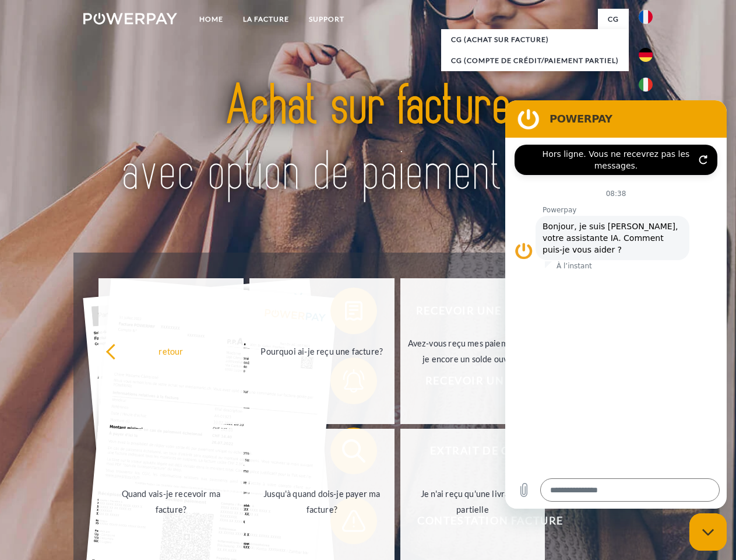 The image size is (736, 560). Describe the element at coordinates (129, 110) in the screenshot. I see `p: Powerpay` at that location.